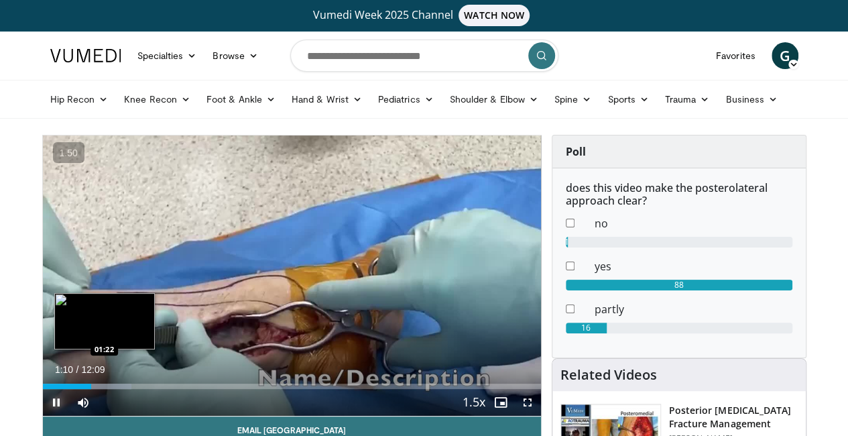 The height and width of the screenshot is (436, 848). Describe the element at coordinates (693, 266) in the screenshot. I see `dd: yes` at that location.